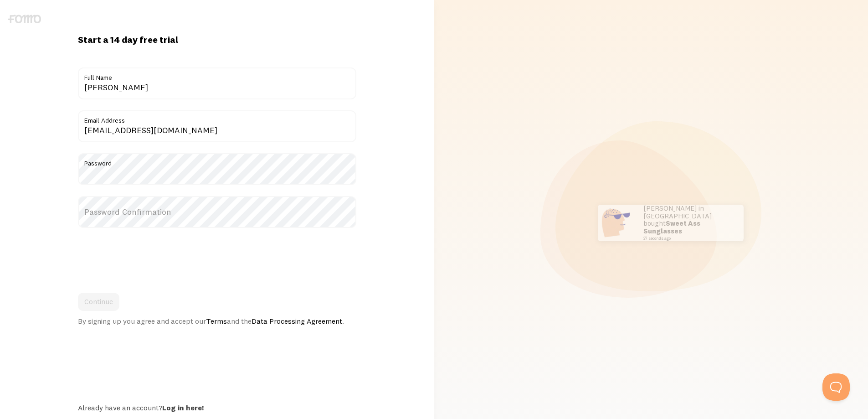 The height and width of the screenshot is (419, 868). I want to click on label: Password Confirmation, so click(217, 212).